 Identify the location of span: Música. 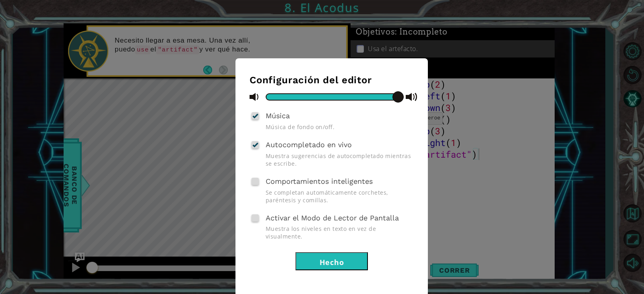
(278, 115).